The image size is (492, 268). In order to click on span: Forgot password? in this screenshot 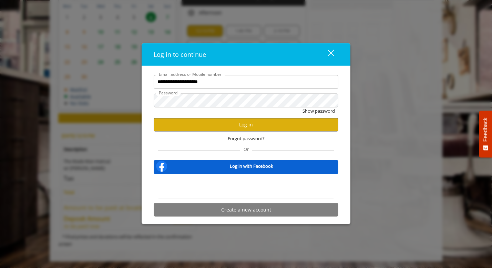, I will do `click(246, 138)`.